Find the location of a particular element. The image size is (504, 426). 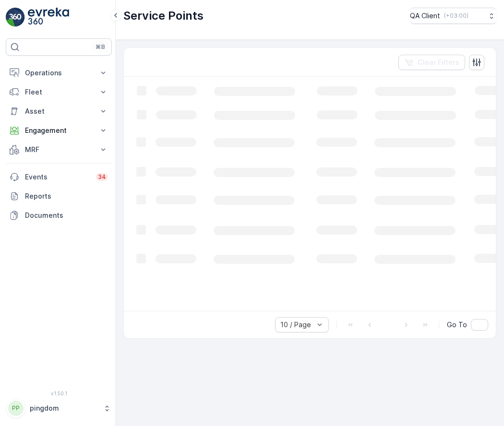

p: QA Client is located at coordinates (425, 16).